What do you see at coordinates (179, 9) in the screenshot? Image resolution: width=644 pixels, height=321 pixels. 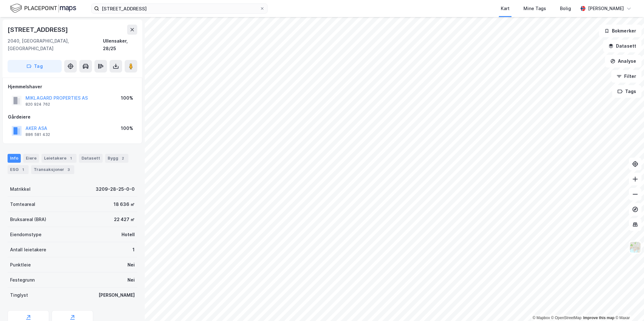 I see `input: Søk på adresse, matrikkel, gårdeiere, leietakere eller personer` at bounding box center [179, 9].